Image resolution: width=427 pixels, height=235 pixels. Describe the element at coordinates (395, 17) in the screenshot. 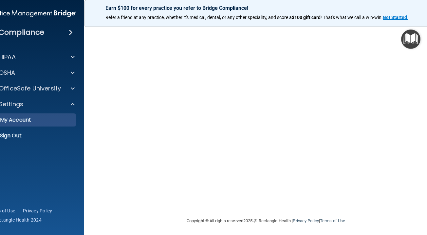

I see `a: Get Started` at that location.